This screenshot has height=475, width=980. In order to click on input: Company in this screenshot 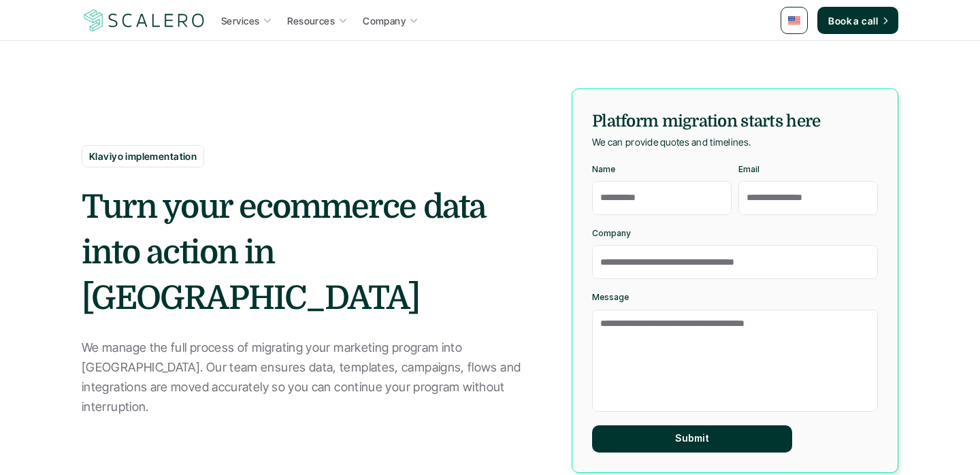, I will do `click(735, 262)`.